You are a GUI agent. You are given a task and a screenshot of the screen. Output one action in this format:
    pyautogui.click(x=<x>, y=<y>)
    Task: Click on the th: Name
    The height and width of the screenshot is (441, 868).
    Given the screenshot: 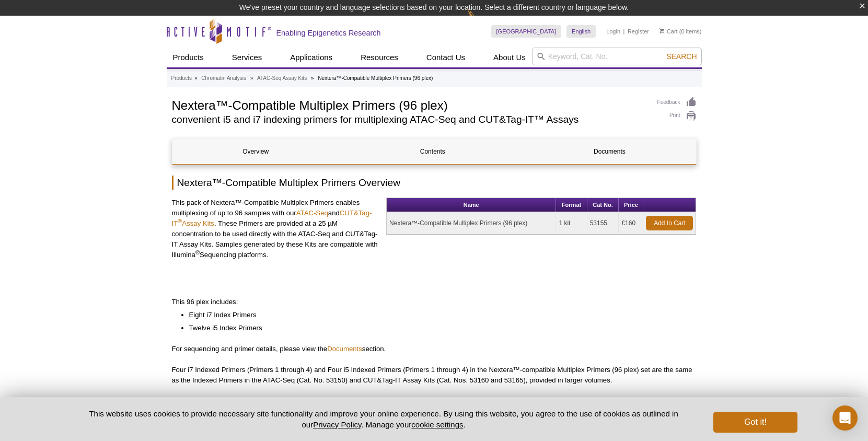 What is the action you would take?
    pyautogui.click(x=471, y=205)
    